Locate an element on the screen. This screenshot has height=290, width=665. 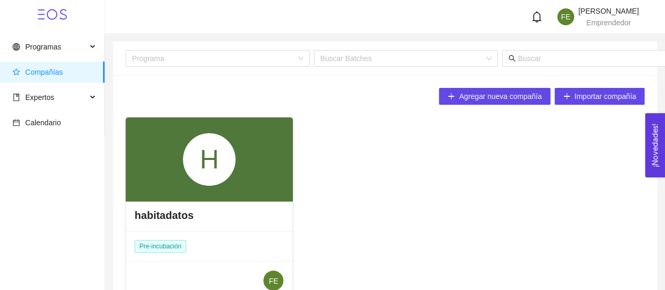
span: Compañías is located at coordinates (44, 72).